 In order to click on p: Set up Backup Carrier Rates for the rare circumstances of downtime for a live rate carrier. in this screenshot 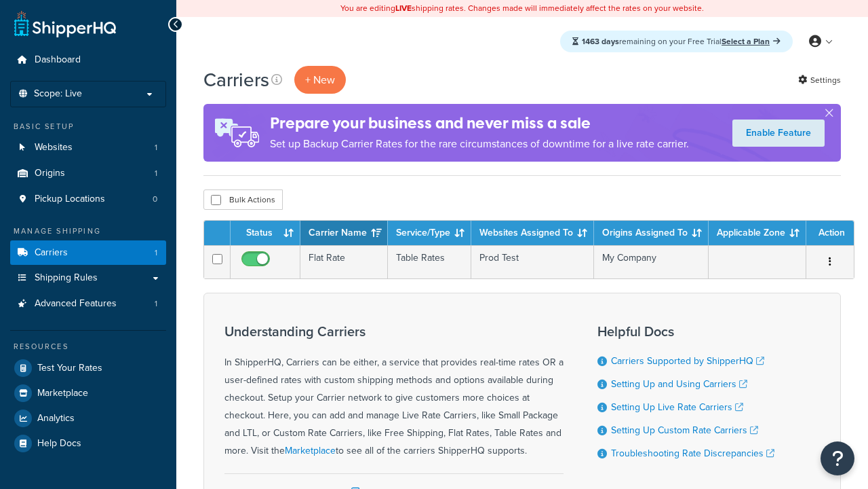, I will do `click(479, 144)`.